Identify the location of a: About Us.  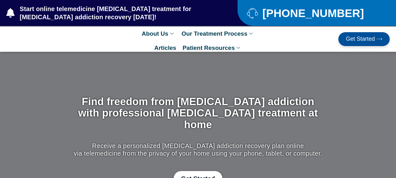
(158, 33).